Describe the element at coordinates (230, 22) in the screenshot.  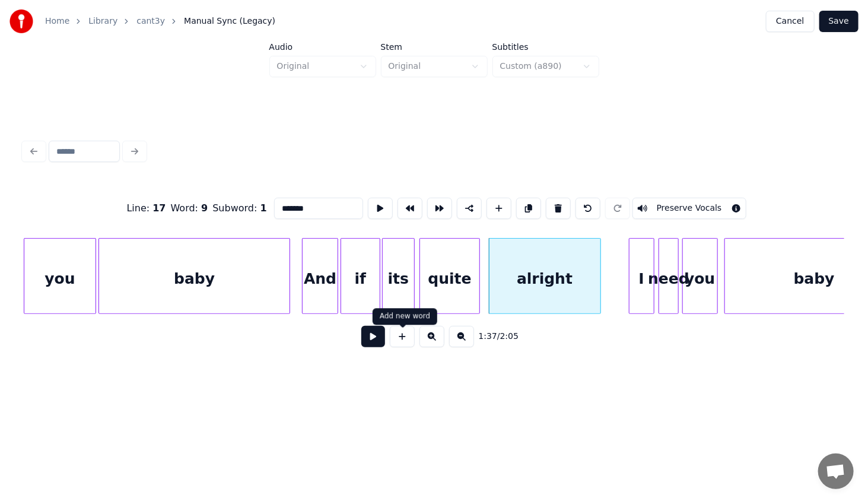
I see `span: Manual Sync (Legacy)` at that location.